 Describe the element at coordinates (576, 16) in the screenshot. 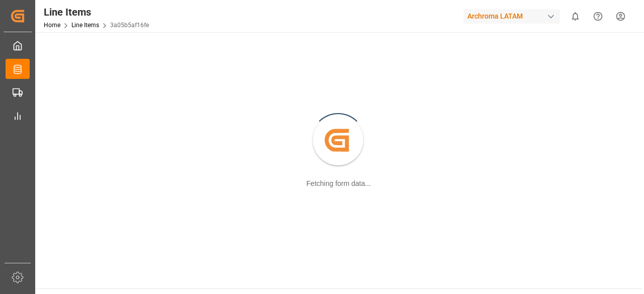

I see `button: show 0 new notifications` at that location.